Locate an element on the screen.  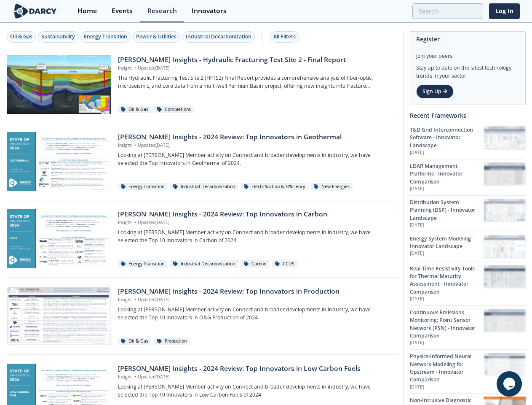
div: Join your peers is located at coordinates (467, 53).